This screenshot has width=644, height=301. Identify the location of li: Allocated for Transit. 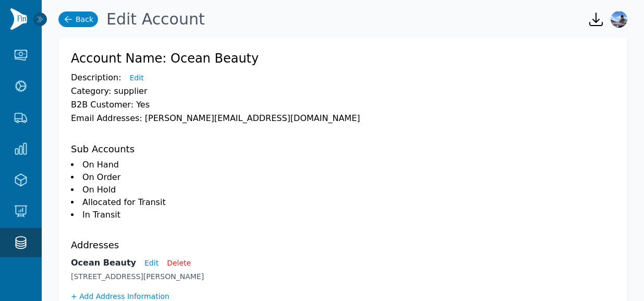
(342, 202).